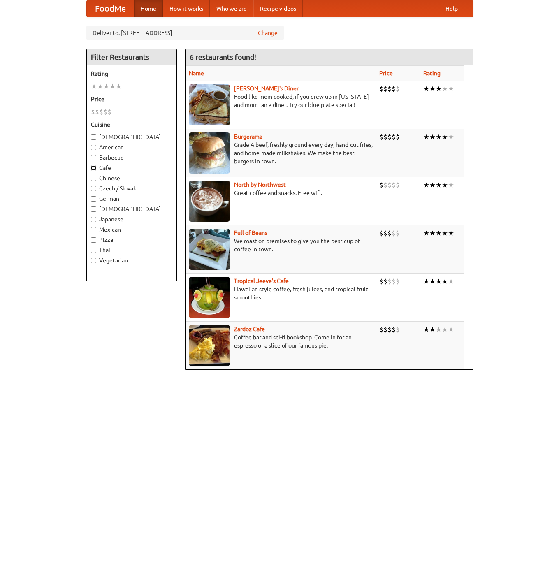 The width and height of the screenshot is (559, 582). Describe the element at coordinates (93, 147) in the screenshot. I see `input: American` at that location.